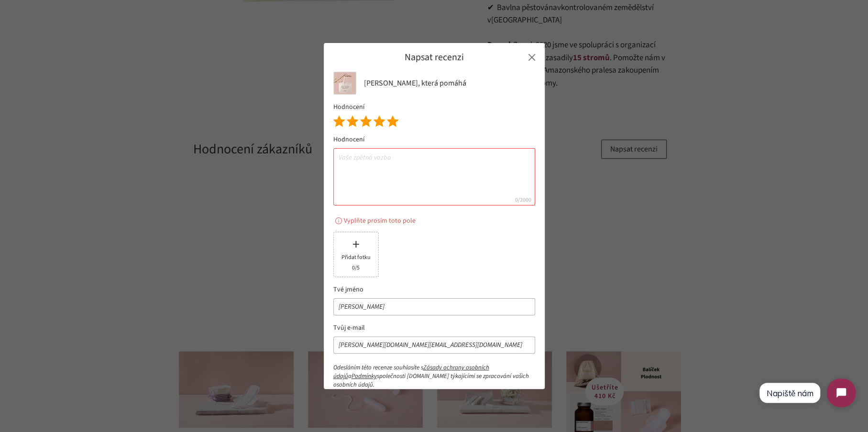  What do you see at coordinates (39, 23) in the screenshot?
I see `button: Napiště nám` at bounding box center [39, 23].